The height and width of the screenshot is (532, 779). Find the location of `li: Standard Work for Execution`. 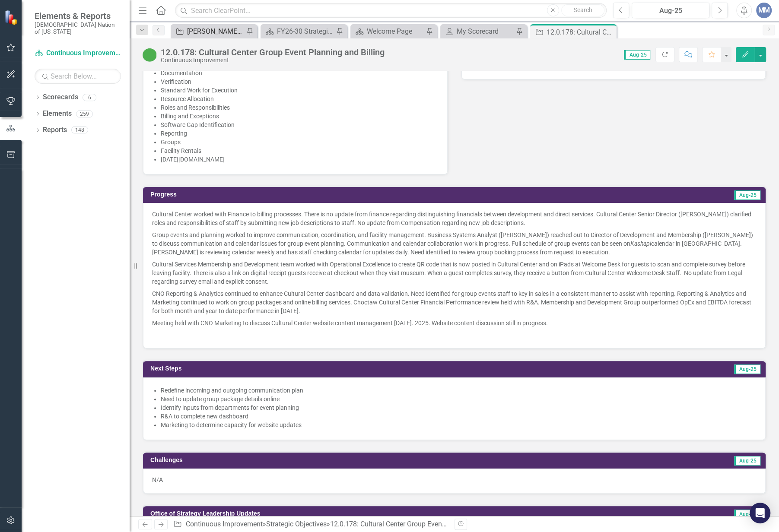

li: Standard Work for Execution is located at coordinates (299, 90).